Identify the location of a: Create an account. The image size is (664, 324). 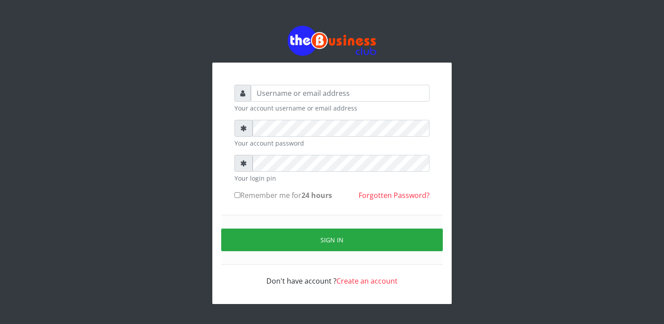
(367, 281).